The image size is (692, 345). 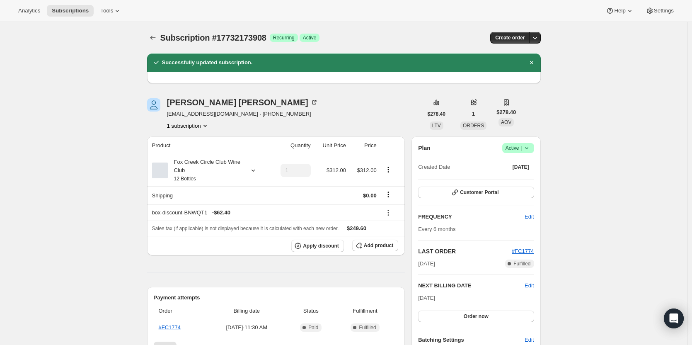 I want to click on button: Help, so click(x=620, y=11).